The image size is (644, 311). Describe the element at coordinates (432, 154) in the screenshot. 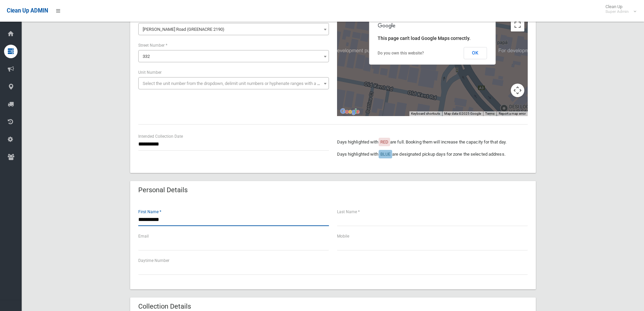

I see `p: Days highlighted with are designated pickup days for zone the selected address.` at that location.